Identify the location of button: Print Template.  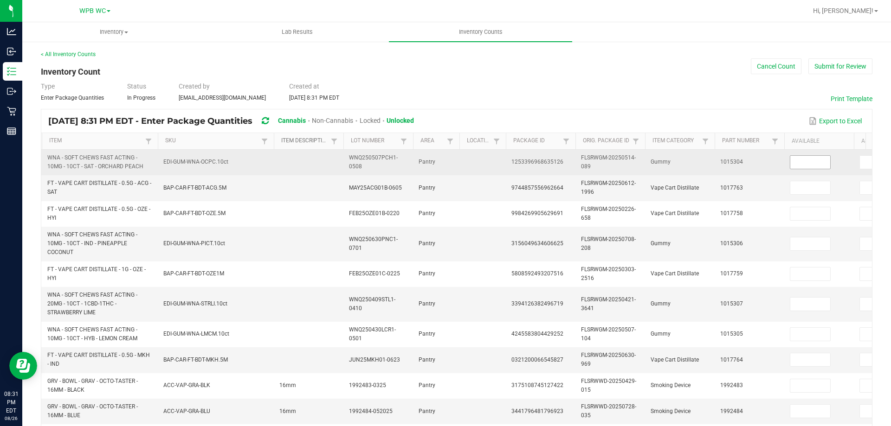
(852, 99).